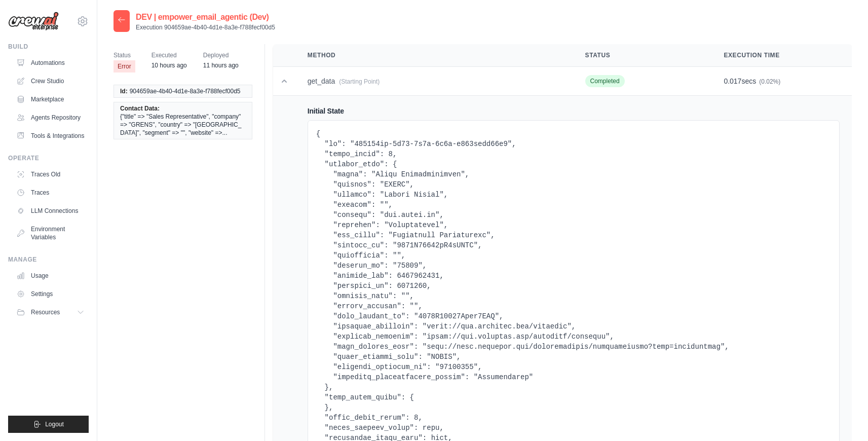 The width and height of the screenshot is (868, 441). I want to click on span: Executed, so click(169, 55).